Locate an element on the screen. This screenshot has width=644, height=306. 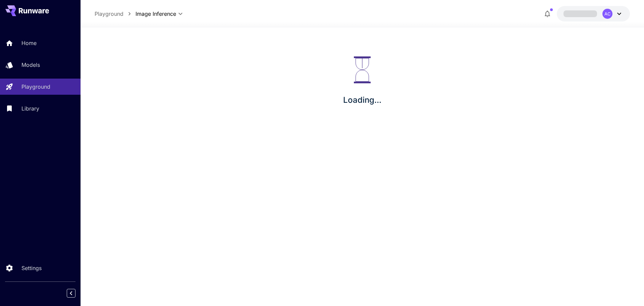
div: AC is located at coordinates (607, 14).